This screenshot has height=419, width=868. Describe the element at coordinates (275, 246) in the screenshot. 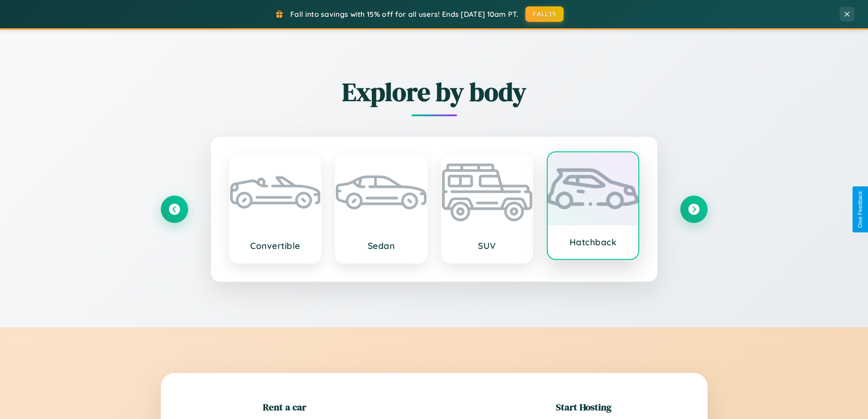

I see `h3: Convertible` at that location.